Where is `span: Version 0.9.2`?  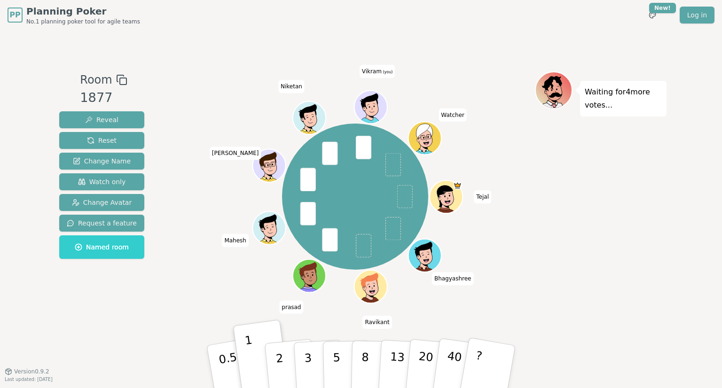
span: Version 0.9.2 is located at coordinates (31, 372).